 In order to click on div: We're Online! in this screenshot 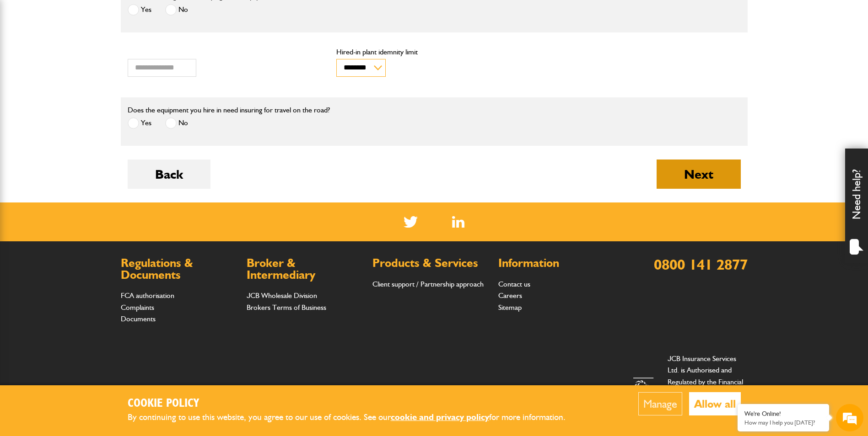, I will do `click(784, 414)`.